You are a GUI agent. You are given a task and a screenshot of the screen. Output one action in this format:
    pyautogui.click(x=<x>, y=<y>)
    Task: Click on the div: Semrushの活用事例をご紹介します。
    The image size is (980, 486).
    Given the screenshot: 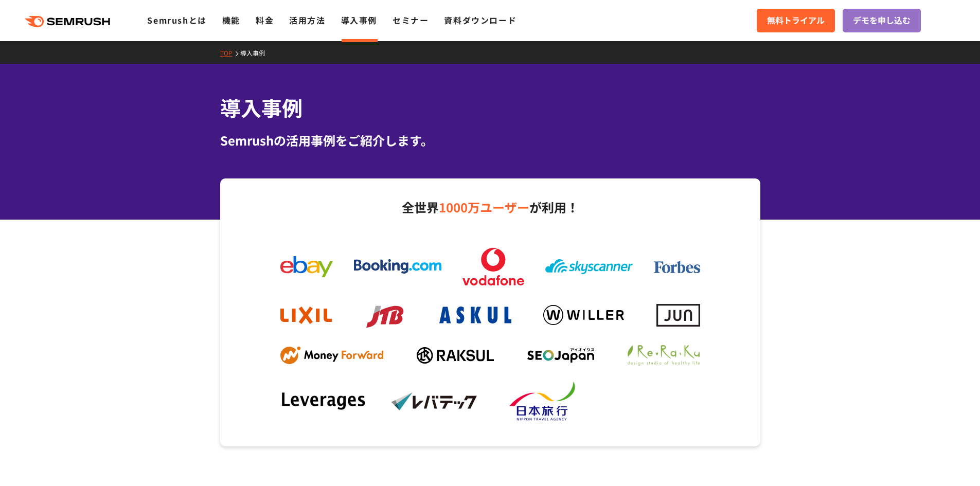 What is the action you would take?
    pyautogui.click(x=490, y=140)
    